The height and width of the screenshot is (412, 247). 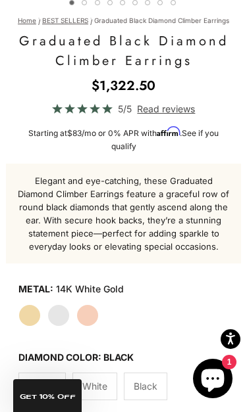 What do you see at coordinates (123, 108) in the screenshot?
I see `a: 5/5 Read reviews` at bounding box center [123, 108].